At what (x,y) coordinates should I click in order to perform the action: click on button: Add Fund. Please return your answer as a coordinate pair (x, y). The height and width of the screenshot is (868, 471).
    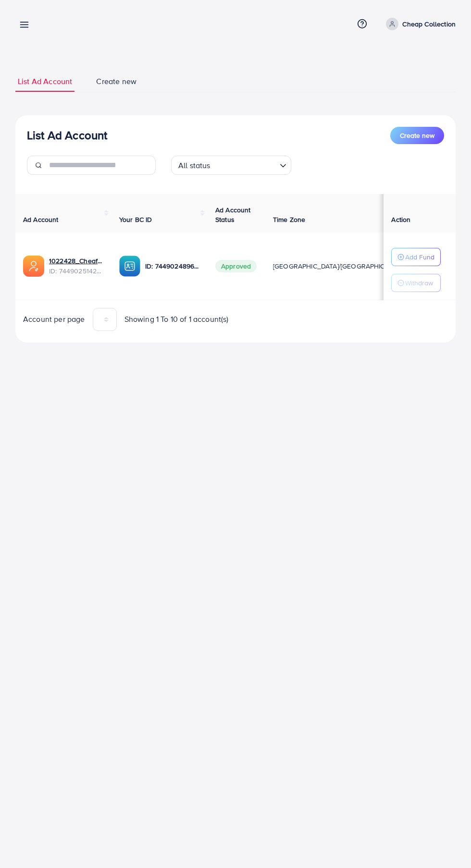
    Looking at the image, I should click on (416, 257).